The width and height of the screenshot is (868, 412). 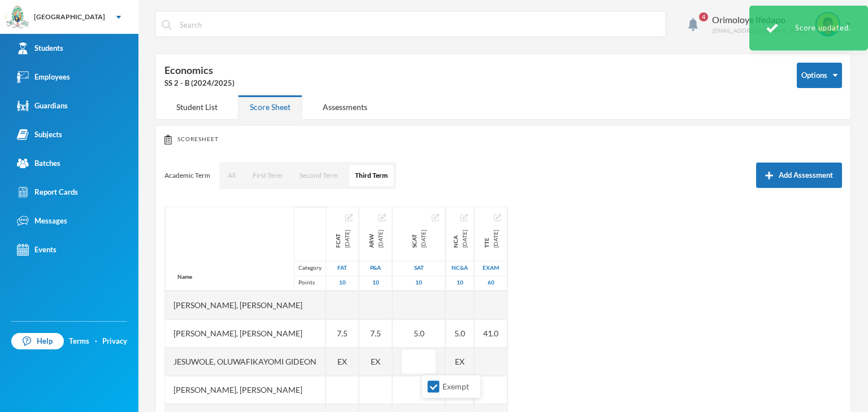 What do you see at coordinates (418, 24) in the screenshot?
I see `input: Search` at bounding box center [418, 24].